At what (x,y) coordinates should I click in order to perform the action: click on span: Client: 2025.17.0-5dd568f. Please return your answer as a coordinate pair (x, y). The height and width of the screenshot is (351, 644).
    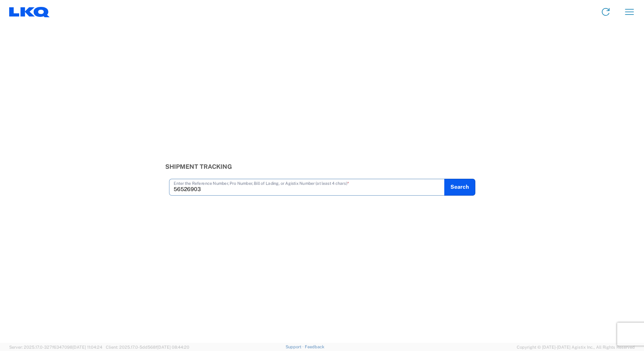
    Looking at the image, I should click on (148, 347).